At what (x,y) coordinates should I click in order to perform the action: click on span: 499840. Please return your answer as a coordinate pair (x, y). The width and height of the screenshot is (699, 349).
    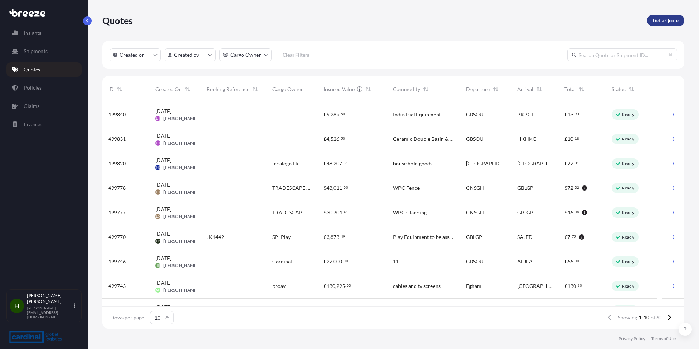
    Looking at the image, I should click on (117, 114).